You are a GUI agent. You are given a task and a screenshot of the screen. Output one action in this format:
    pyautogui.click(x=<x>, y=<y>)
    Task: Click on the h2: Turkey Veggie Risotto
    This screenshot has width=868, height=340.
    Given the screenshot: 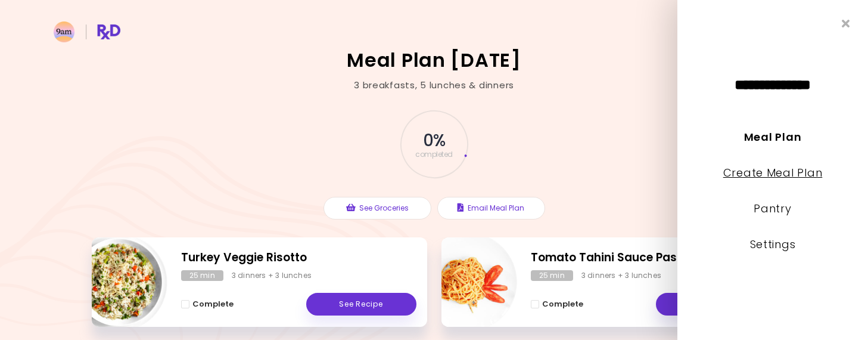 What is the action you would take?
    pyautogui.click(x=298, y=258)
    